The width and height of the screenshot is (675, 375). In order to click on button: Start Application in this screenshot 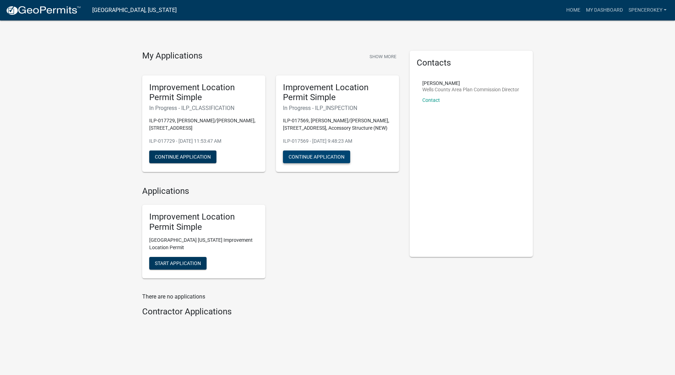, I will do `click(178, 263)`.